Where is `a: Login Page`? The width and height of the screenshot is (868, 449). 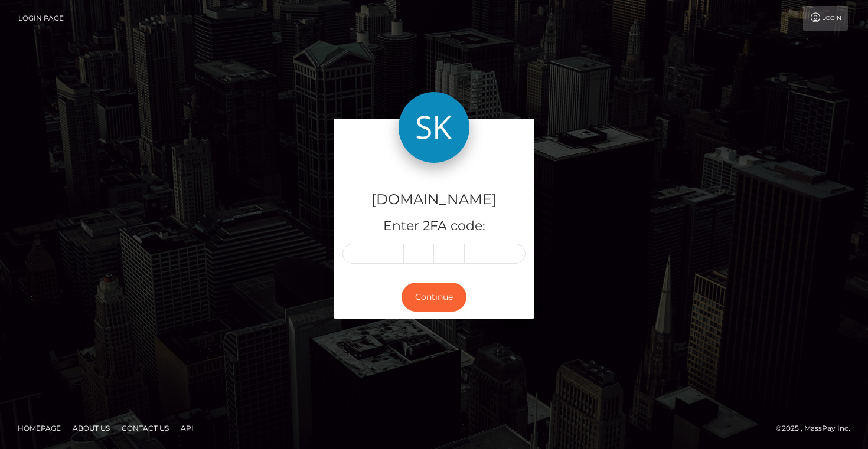 a: Login Page is located at coordinates (41, 18).